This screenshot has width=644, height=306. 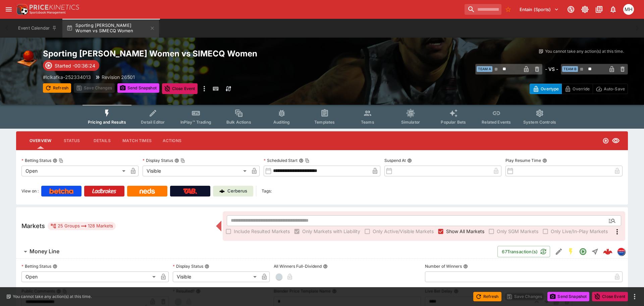 What do you see at coordinates (102, 141) in the screenshot?
I see `button: Details` at bounding box center [102, 141].